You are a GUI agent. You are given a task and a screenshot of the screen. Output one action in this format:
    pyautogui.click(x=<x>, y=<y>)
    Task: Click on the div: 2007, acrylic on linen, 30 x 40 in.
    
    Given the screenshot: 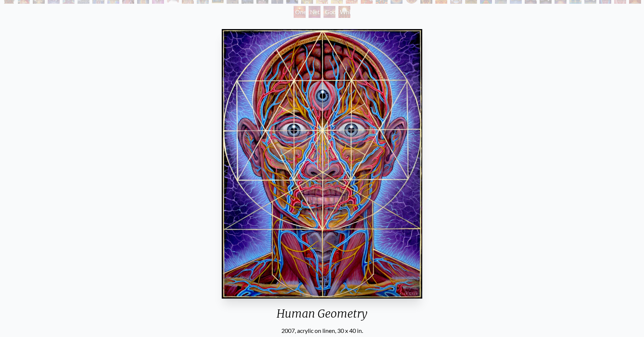 What is the action you would take?
    pyautogui.click(x=322, y=331)
    